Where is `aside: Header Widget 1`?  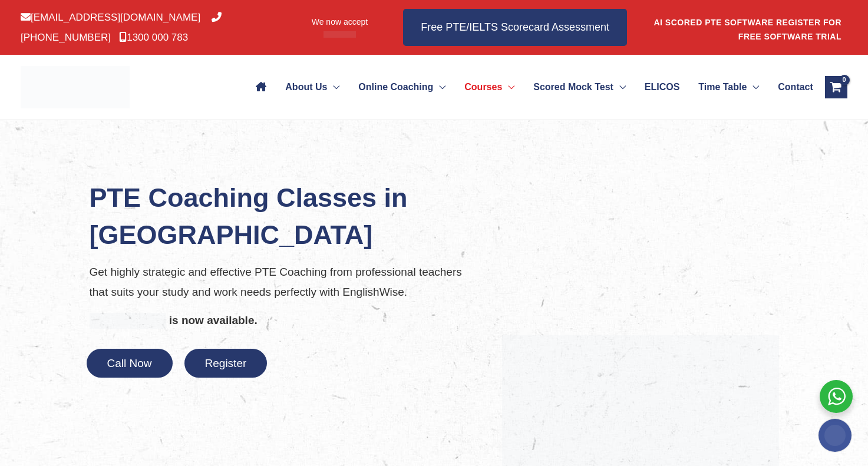 aside: Header Widget 1 is located at coordinates (750, 27).